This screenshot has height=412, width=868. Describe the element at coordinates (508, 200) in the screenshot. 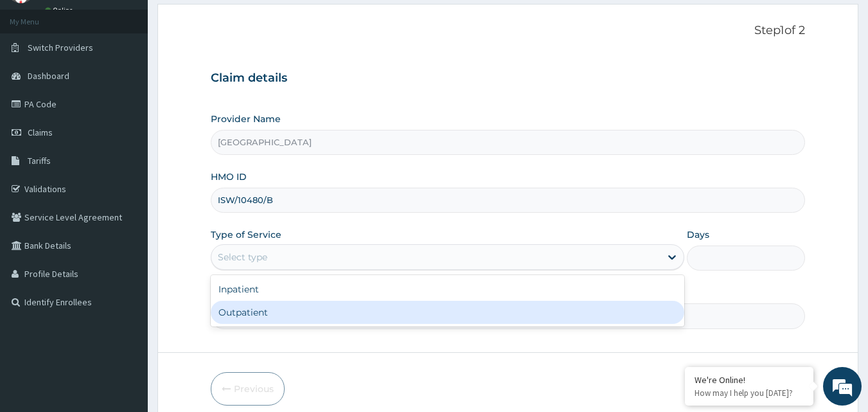

I see `input: Enter HMO ID` at that location.